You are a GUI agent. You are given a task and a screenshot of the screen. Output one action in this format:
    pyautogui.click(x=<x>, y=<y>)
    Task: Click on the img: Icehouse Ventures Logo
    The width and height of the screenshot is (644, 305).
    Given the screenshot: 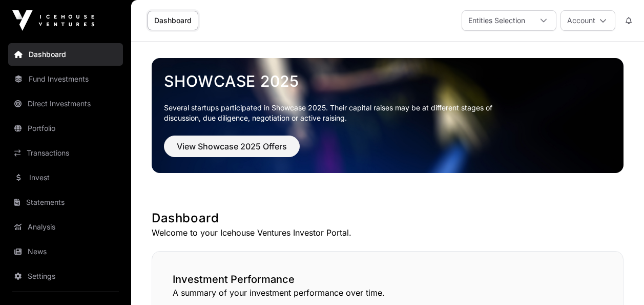 What is the action you would take?
    pyautogui.click(x=53, y=21)
    